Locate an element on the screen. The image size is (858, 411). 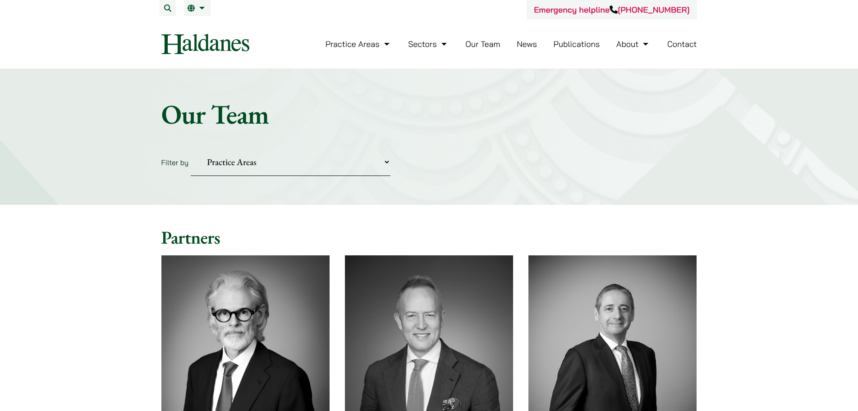
a: EN is located at coordinates (197, 8).